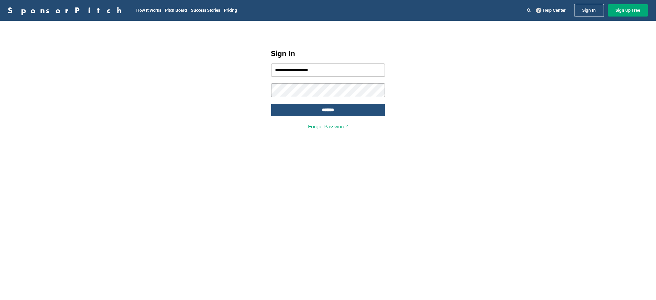 This screenshot has height=300, width=656. Describe the element at coordinates (629, 10) in the screenshot. I see `a: Sign Up Free` at that location.